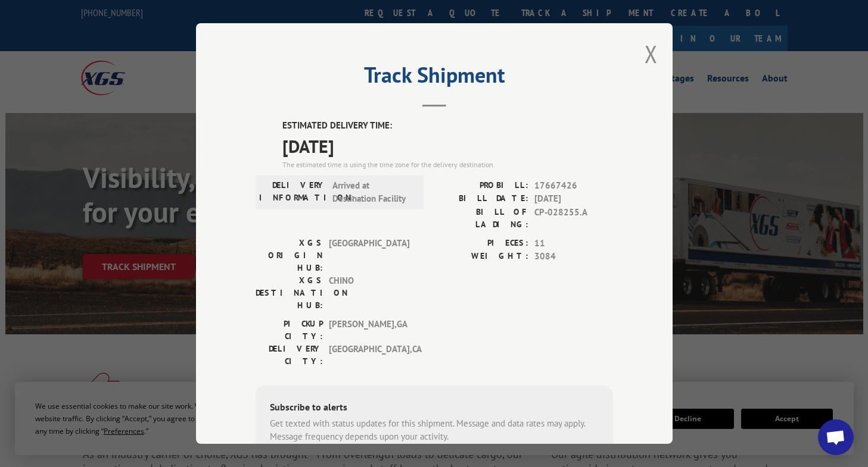 The image size is (868, 467). I want to click on div: Open chat, so click(835, 437).